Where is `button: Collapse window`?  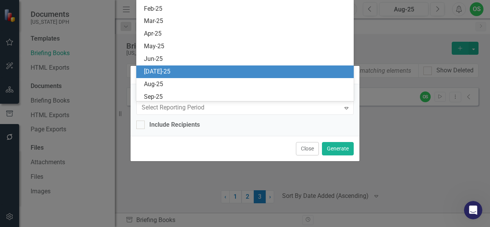
button: Collapse window is located at coordinates (237, 10).